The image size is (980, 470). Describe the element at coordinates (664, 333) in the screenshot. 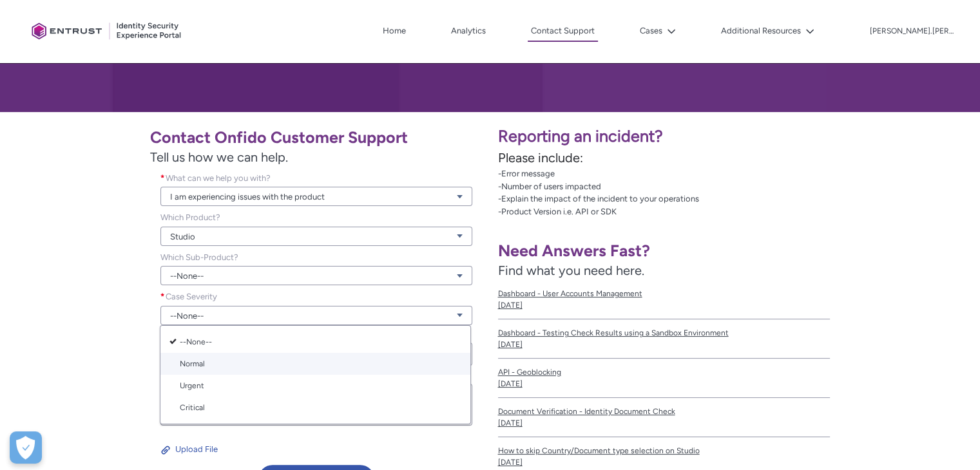

I see `span: Dashboard - Testing Check Results using a Sandbox Environment` at that location.